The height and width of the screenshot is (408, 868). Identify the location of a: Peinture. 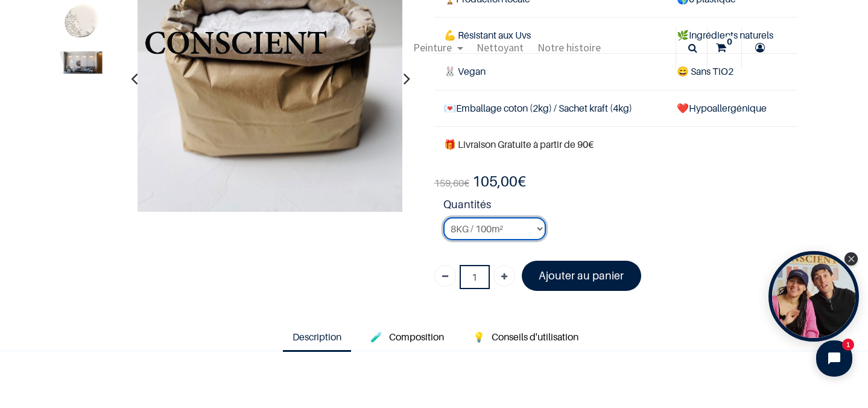
(438, 47).